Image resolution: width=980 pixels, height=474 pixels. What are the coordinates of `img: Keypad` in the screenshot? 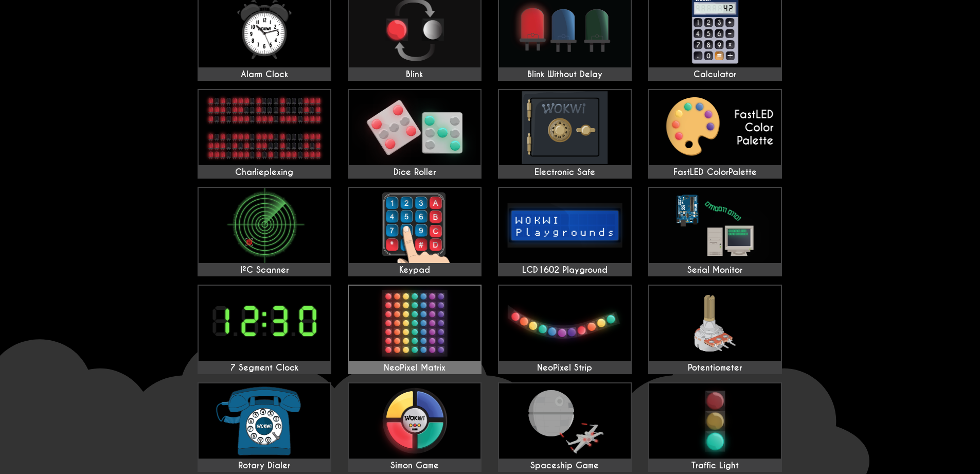 It's located at (415, 226).